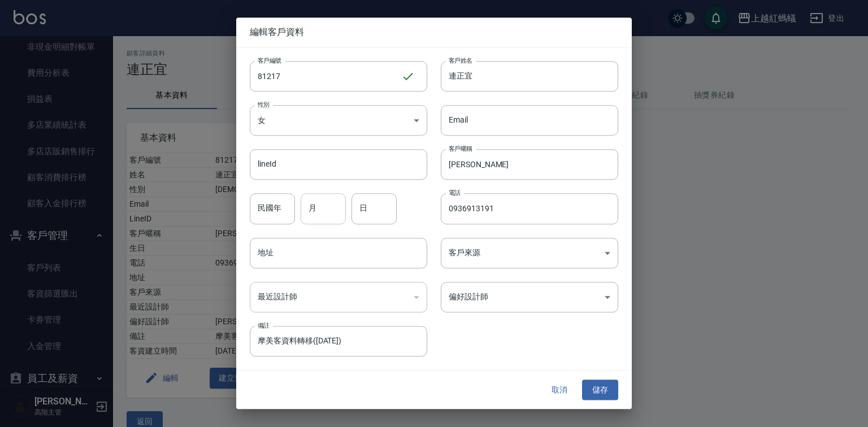 This screenshot has height=427, width=868. What do you see at coordinates (454, 193) in the screenshot?
I see `label: 電話` at bounding box center [454, 193].